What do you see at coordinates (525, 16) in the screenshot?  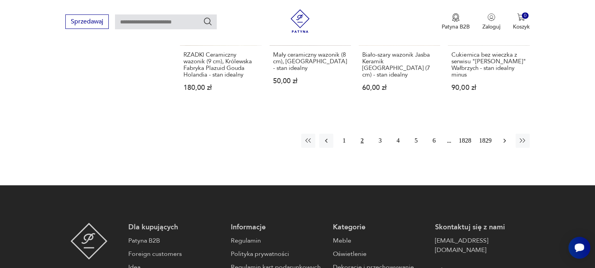 I see `div: 0` at bounding box center [525, 16].